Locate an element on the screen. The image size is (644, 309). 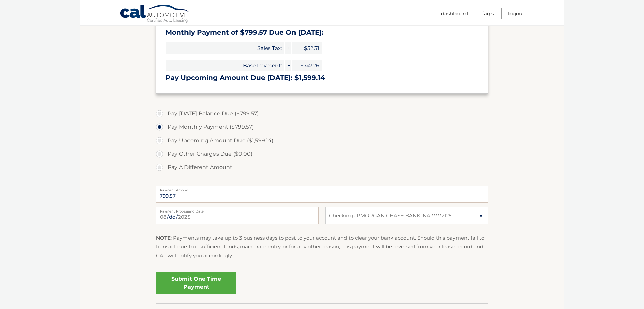
label: Pay Other Charges Due ($0.00) is located at coordinates (322, 154).